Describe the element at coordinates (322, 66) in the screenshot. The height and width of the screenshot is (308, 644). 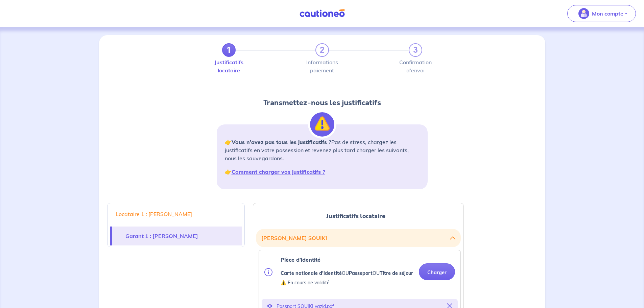
I see `label: Informations paiement` at that location.